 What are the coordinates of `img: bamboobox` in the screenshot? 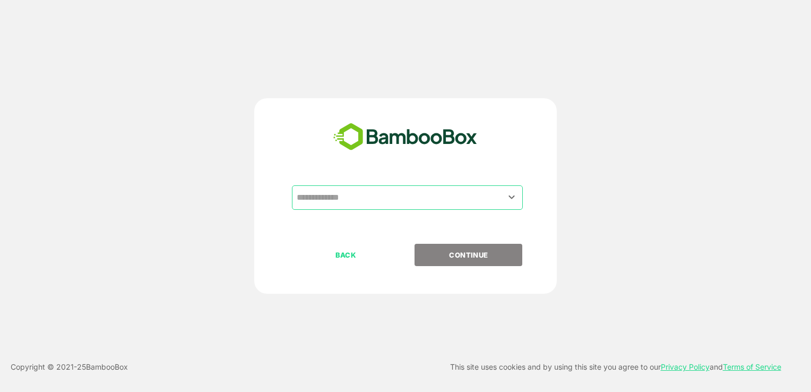 It's located at (405, 137).